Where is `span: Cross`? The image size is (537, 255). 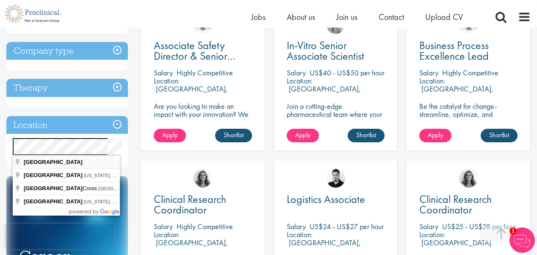
span: Cross is located at coordinates (61, 188).